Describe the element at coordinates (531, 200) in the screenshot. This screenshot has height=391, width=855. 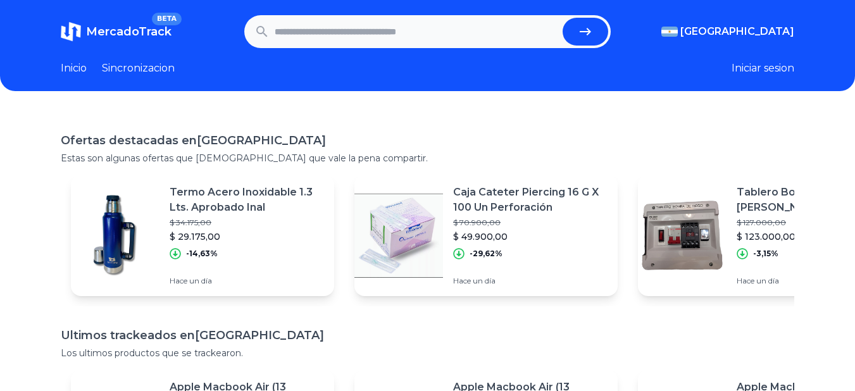
I see `p: Caja Cateter Piercing 16 G X 100 Un Perforación` at that location.